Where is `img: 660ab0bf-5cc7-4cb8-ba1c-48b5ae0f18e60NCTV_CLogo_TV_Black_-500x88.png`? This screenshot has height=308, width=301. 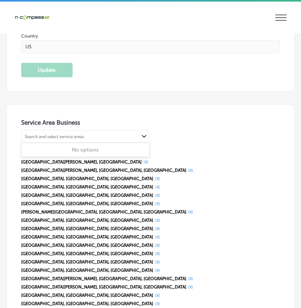 img: 660ab0bf-5cc7-4cb8-ba1c-48b5ae0f18e60NCTV_CLogo_TV_Black_-500x88.png is located at coordinates (32, 17).